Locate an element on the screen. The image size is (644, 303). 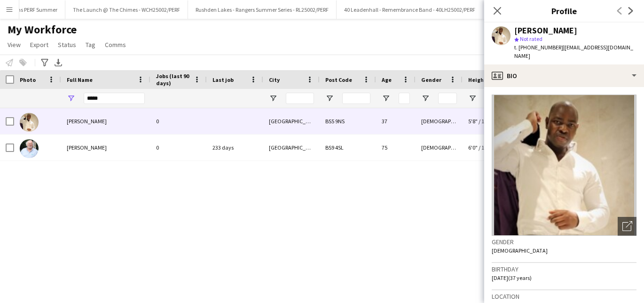
span: Jobs (last 90 days) is located at coordinates (173, 79).